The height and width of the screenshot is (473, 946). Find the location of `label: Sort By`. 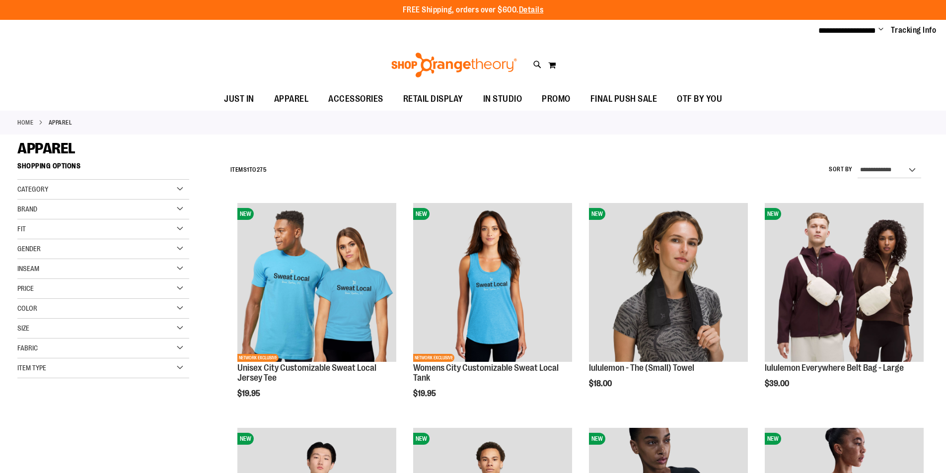

label: Sort By is located at coordinates (840, 169).